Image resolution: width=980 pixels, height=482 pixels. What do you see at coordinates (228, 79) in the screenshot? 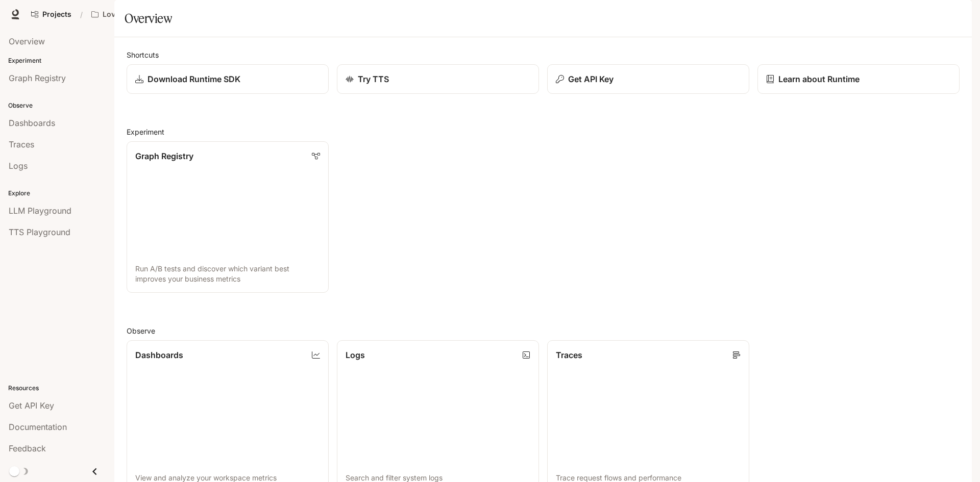
I see `a: Download Runtime SDK` at bounding box center [228, 79].